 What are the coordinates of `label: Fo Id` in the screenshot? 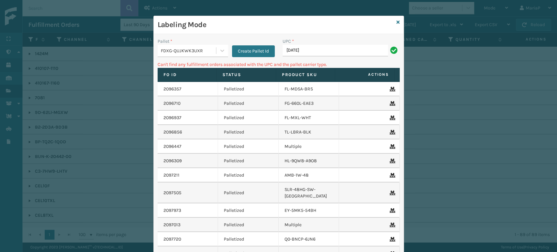 It's located at (187, 75).